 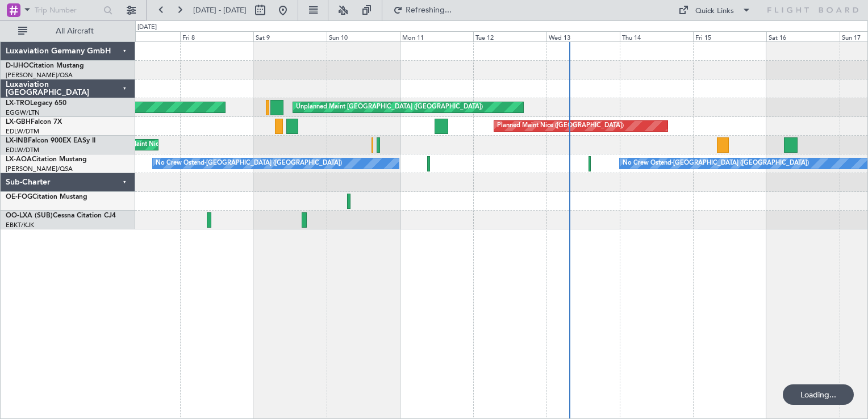 I want to click on div: Thu 14, so click(x=656, y=36).